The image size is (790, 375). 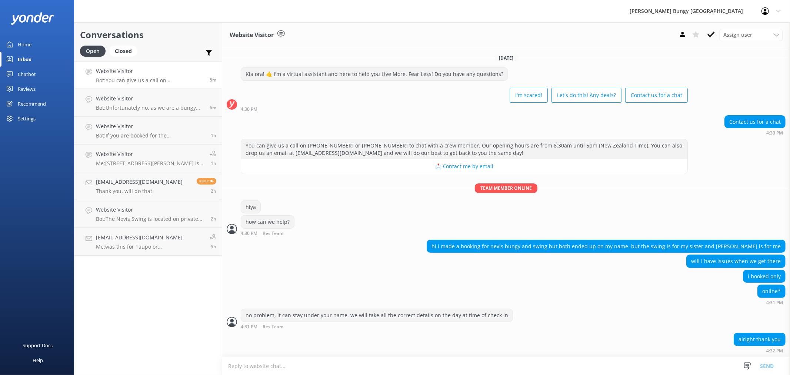 What do you see at coordinates (206, 181) in the screenshot?
I see `span: Reply` at bounding box center [206, 181].